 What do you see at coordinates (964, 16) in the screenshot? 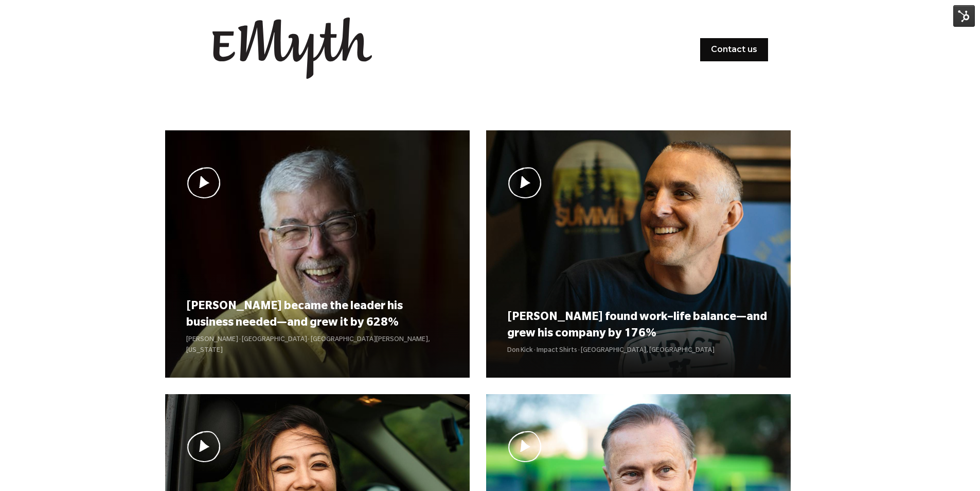
I see `img: HubSpot Tools Menu Toggle` at bounding box center [964, 16].